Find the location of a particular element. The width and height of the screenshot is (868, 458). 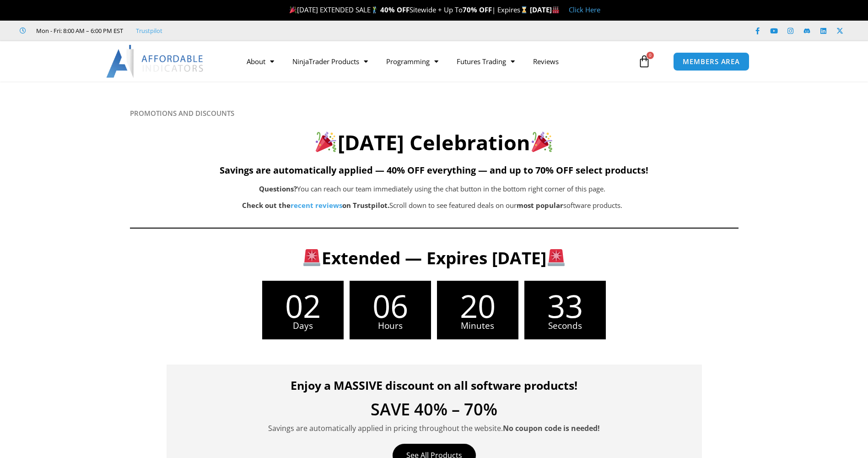

nav: Menu is located at coordinates (437, 61).